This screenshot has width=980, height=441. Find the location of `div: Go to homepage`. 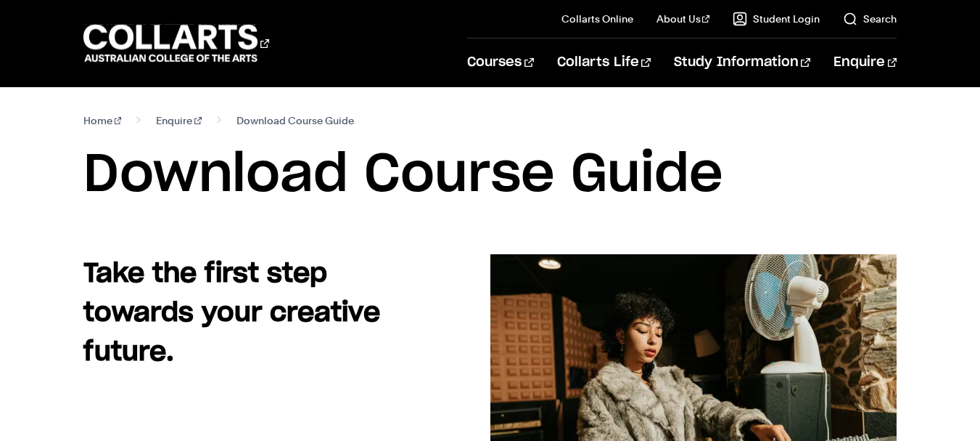

div: Go to homepage is located at coordinates (176, 43).